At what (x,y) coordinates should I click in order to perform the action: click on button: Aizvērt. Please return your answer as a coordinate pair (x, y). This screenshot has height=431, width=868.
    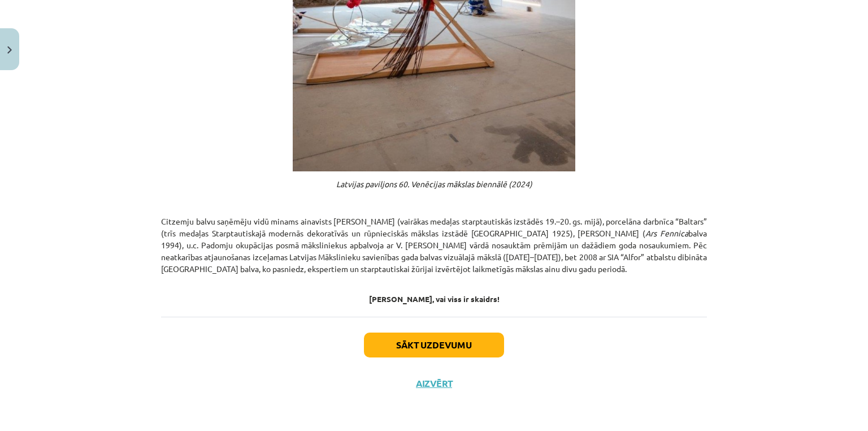
    Looking at the image, I should click on (434, 383).